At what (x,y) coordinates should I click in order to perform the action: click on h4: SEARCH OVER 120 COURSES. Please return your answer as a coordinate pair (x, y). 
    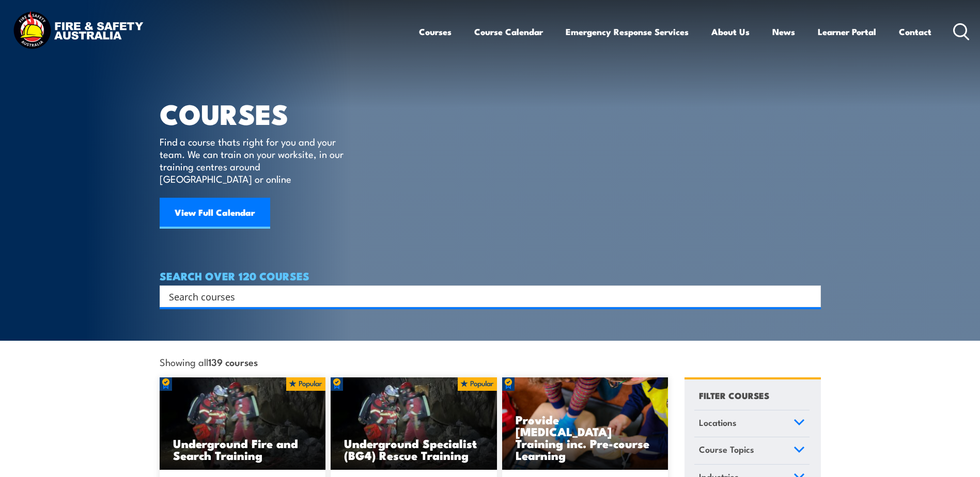
    Looking at the image, I should click on (490, 276).